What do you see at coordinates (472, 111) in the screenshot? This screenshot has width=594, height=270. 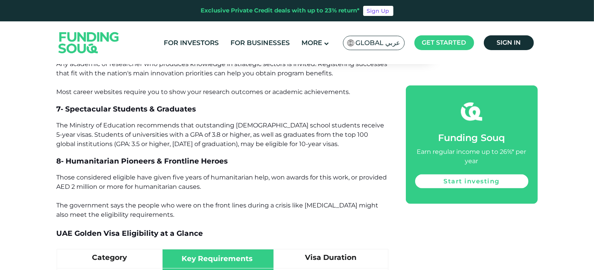 I see `img: fsicon` at bounding box center [472, 111].